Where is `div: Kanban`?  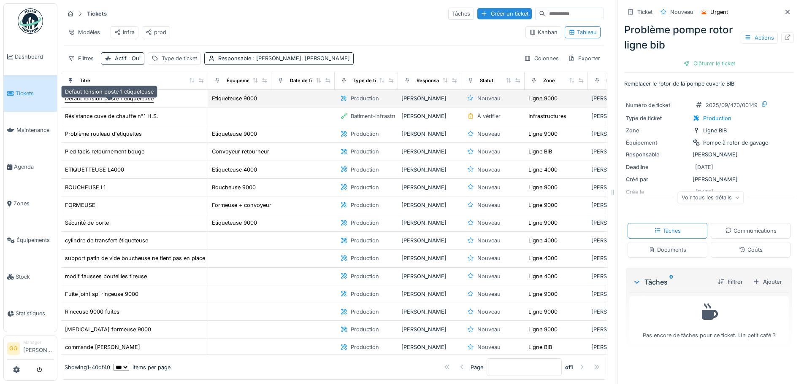
div: Kanban is located at coordinates (543, 32).